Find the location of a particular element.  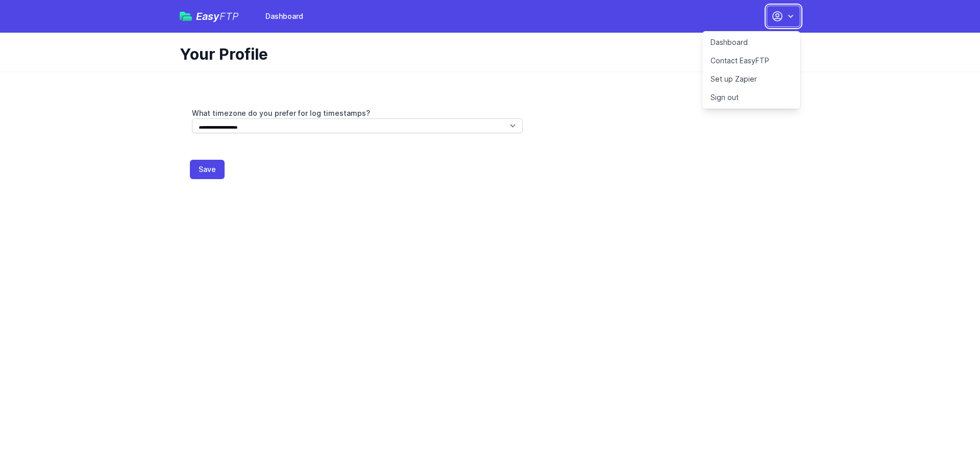

label: What timezone do you prefer for log timestamps? is located at coordinates (413, 114).